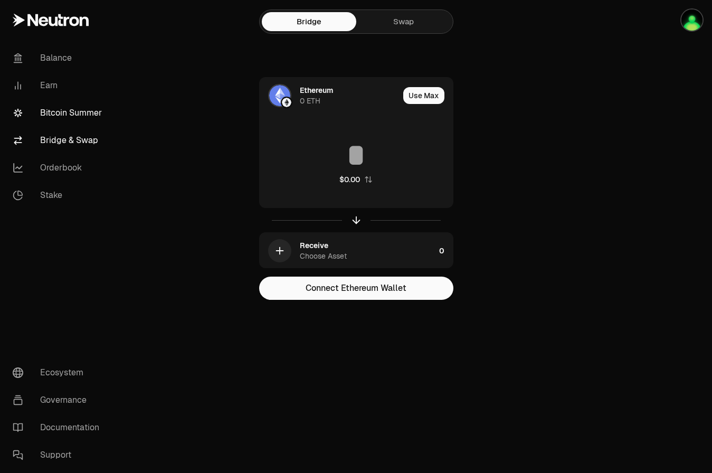 The image size is (712, 473). What do you see at coordinates (349, 179) in the screenshot?
I see `div: $0.00` at bounding box center [349, 179].